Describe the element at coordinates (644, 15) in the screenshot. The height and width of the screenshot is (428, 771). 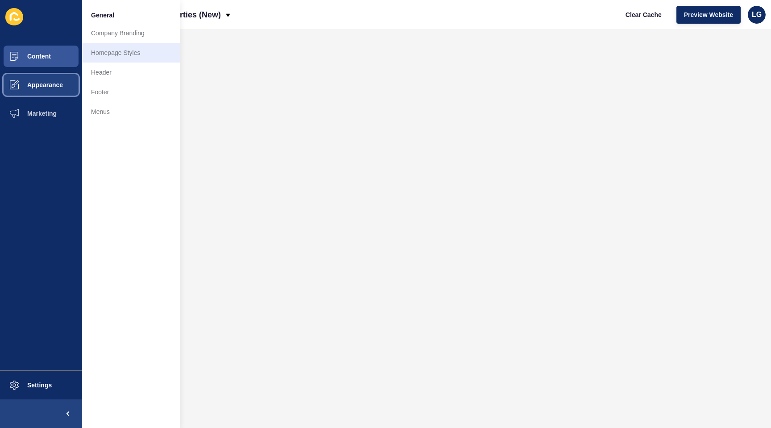
I see `button: Clear Cache` at that location.